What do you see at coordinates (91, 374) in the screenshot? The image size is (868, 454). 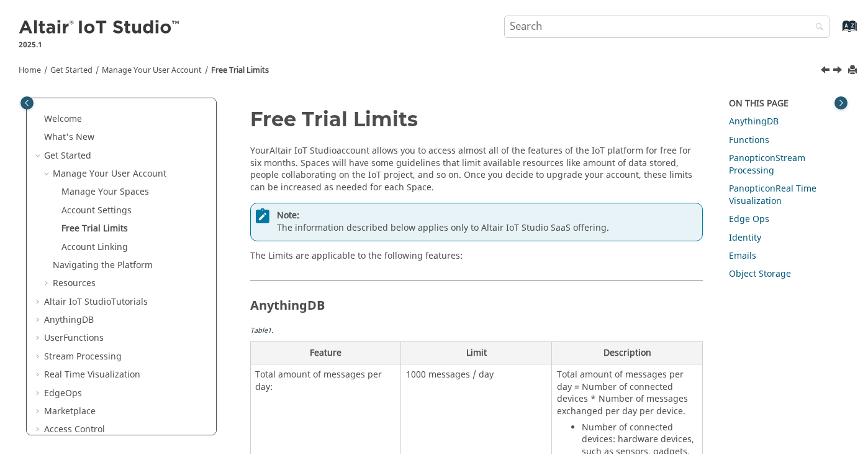 I see `span: Real Time Visualization` at bounding box center [91, 374].